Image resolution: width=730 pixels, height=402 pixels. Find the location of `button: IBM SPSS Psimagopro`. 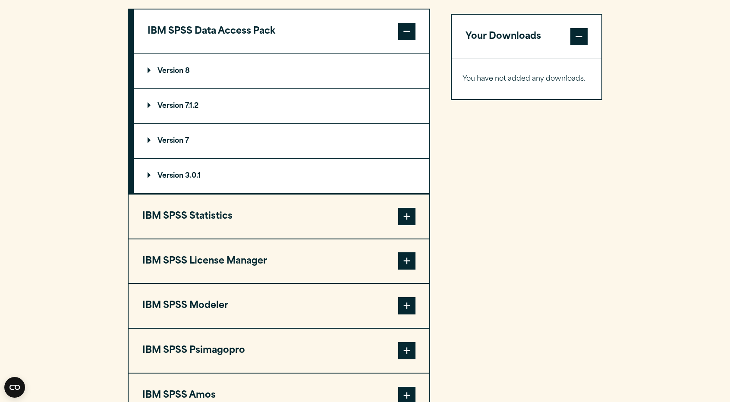

button: IBM SPSS Psimagopro is located at coordinates (279, 351).